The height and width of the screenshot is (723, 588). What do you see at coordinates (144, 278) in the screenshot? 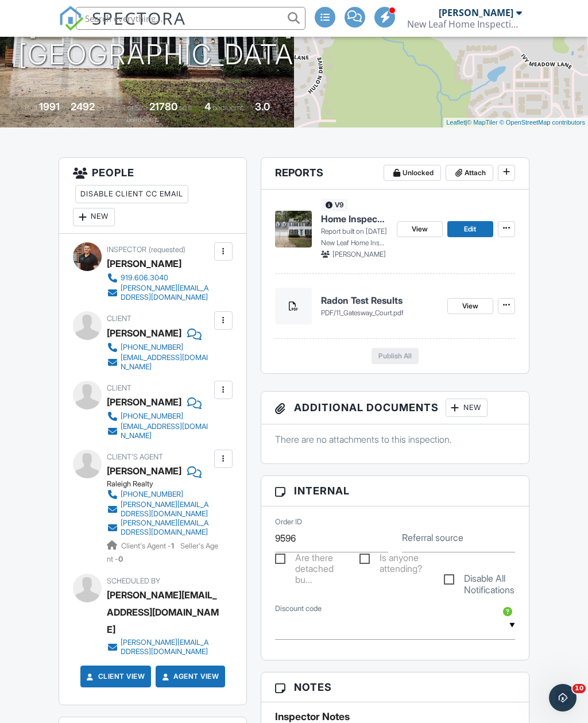
I see `div: 919.606.3040` at bounding box center [144, 278].